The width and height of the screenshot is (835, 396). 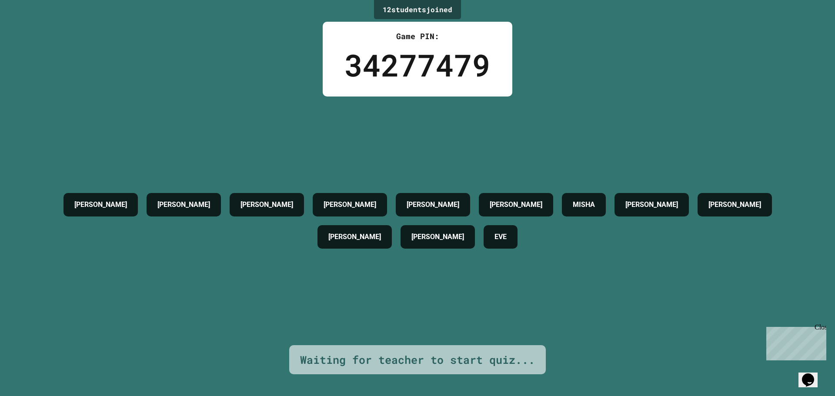 What do you see at coordinates (583, 205) in the screenshot?
I see `h4: MISHA` at bounding box center [583, 205].